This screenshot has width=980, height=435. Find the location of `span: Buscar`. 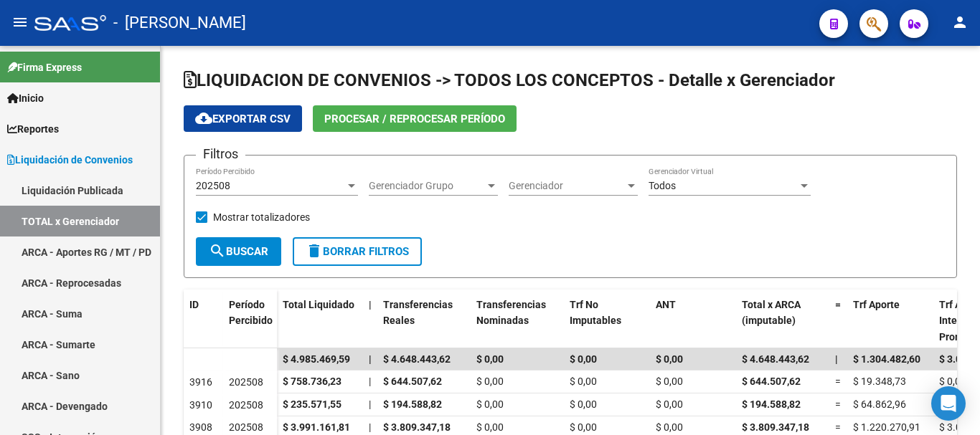

span: Buscar is located at coordinates (238, 251).